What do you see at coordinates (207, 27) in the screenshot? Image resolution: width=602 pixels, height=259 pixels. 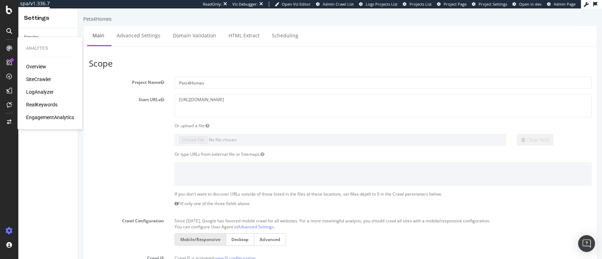 I see `a: Scheduling` at bounding box center [207, 27].